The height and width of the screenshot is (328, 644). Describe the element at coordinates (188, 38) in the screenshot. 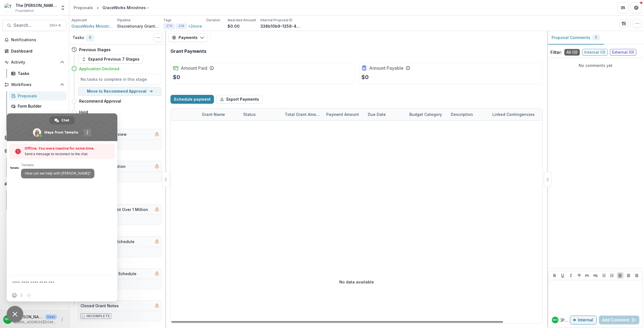

I see `button: Payments` at that location.